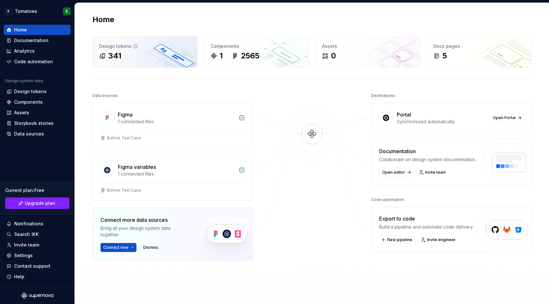 The image size is (549, 304). What do you see at coordinates (37, 123) in the screenshot?
I see `a: Storybook stories` at bounding box center [37, 123].